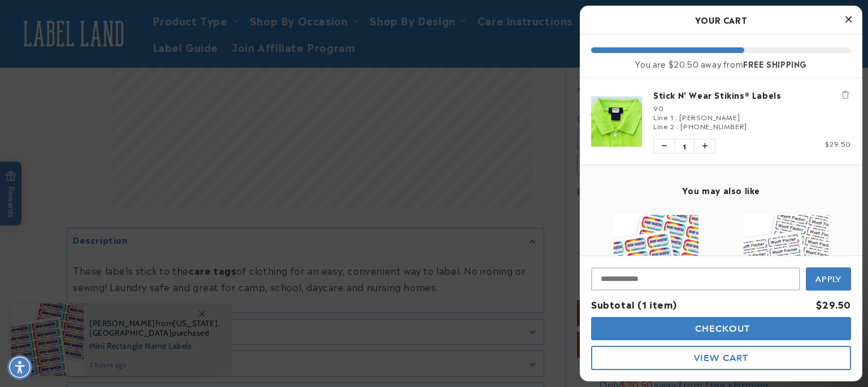  Describe the element at coordinates (752, 108) in the screenshot. I see `div: 90` at that location.